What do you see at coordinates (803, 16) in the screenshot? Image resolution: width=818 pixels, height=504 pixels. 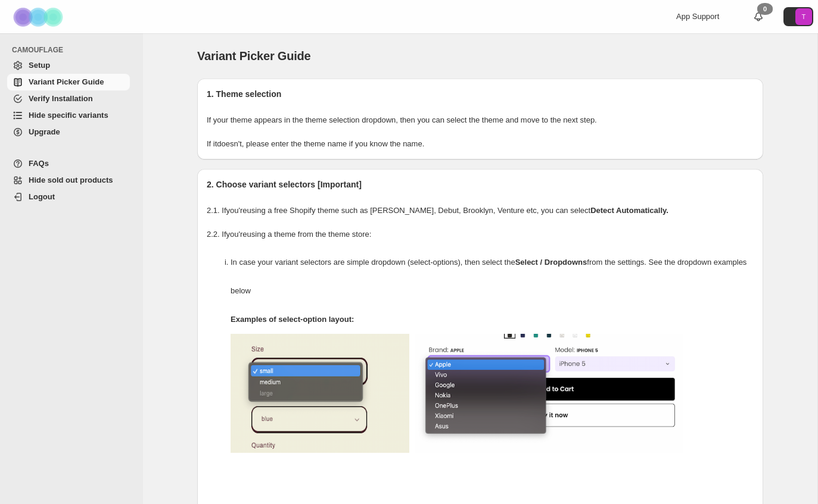 I see `text: T` at bounding box center [803, 16].